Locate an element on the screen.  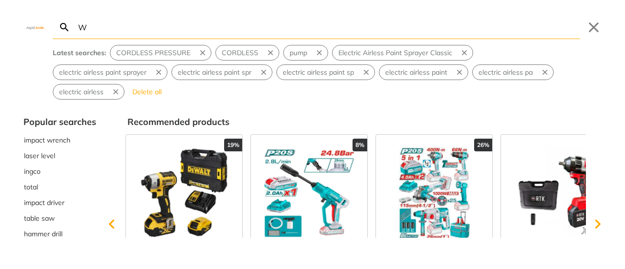
button: Remove suggestion: CORDLESS is located at coordinates (272, 53).